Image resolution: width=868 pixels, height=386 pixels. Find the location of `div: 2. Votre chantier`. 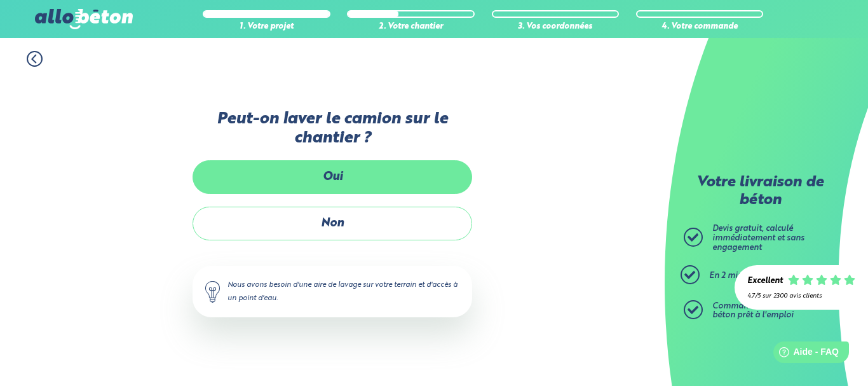

div: 2. Votre chantier is located at coordinates (411, 27).